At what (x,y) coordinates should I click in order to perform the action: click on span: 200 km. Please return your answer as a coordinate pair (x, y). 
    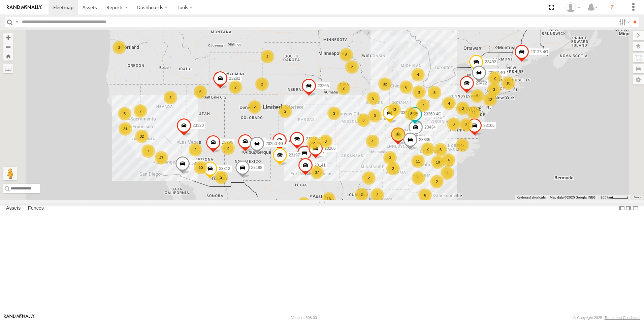
    Looking at the image, I should click on (606, 197).